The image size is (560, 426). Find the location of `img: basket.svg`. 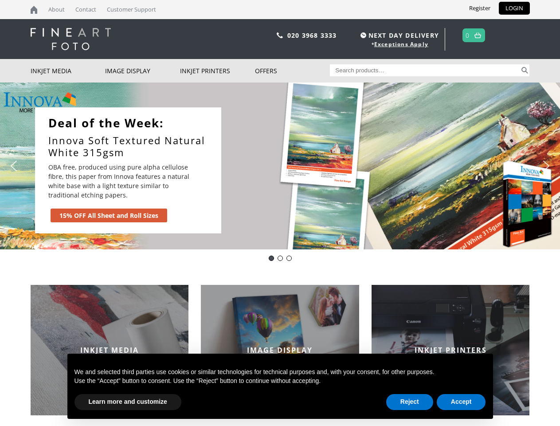

img: basket.svg is located at coordinates (478, 35).